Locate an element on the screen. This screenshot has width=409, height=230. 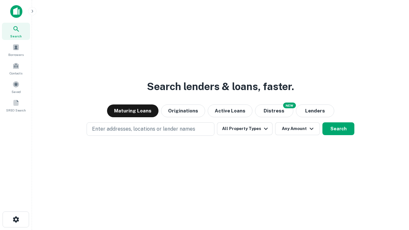
div: SREO Search is located at coordinates (16, 105).